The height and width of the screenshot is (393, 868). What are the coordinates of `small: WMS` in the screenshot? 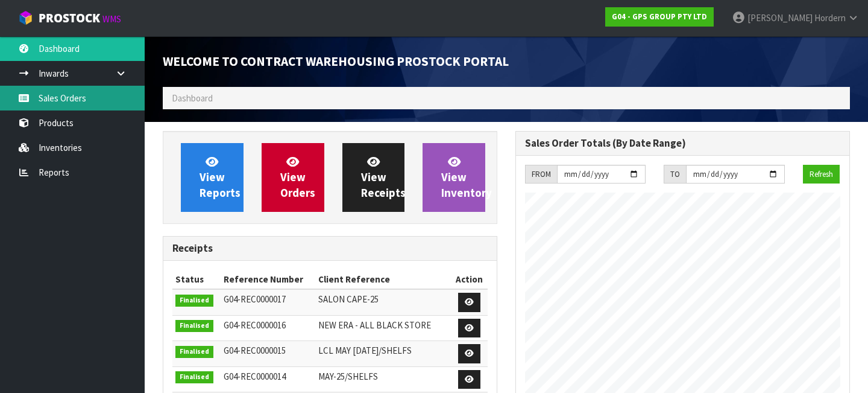 It's located at (112, 19).